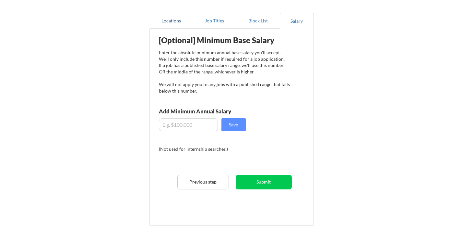  Describe the element at coordinates (297, 21) in the screenshot. I see `button: Salary` at that location.